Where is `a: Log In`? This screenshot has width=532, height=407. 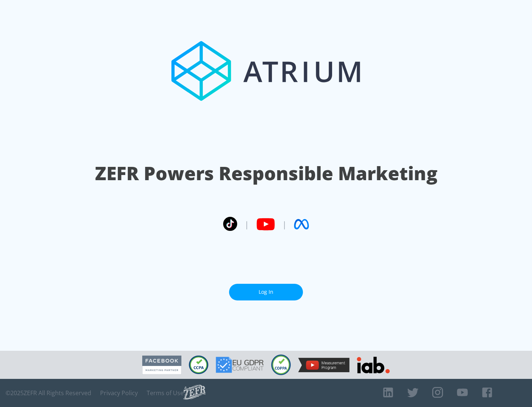 a: Log In is located at coordinates (266, 292).